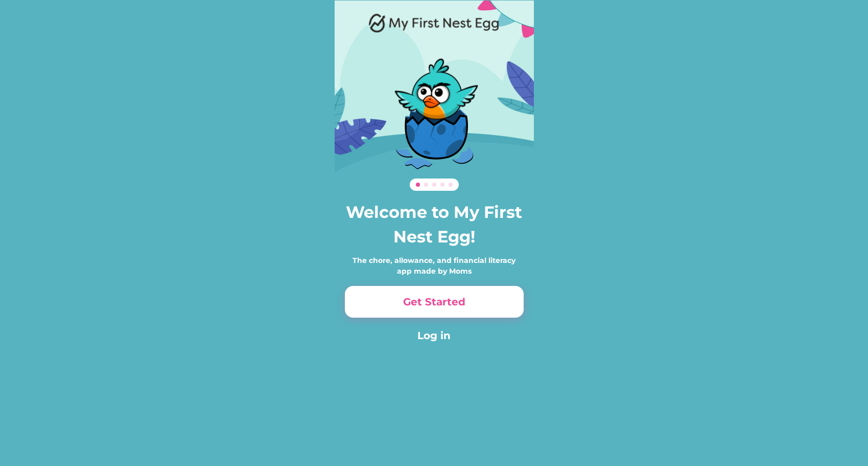 The height and width of the screenshot is (466, 868). What do you see at coordinates (434, 106) in the screenshot?
I see `img: Dino.svg` at bounding box center [434, 106].